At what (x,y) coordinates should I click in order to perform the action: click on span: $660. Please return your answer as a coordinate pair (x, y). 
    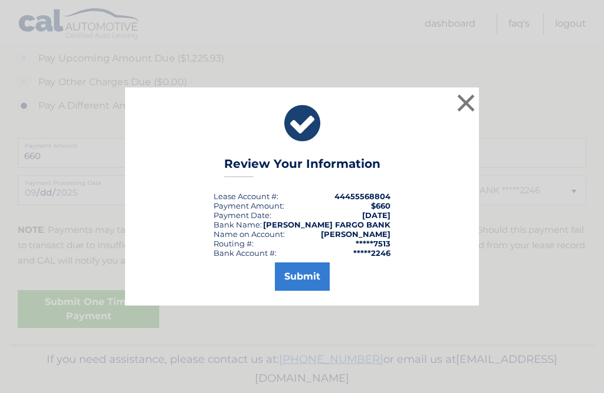
    Looking at the image, I should click on (381, 205).